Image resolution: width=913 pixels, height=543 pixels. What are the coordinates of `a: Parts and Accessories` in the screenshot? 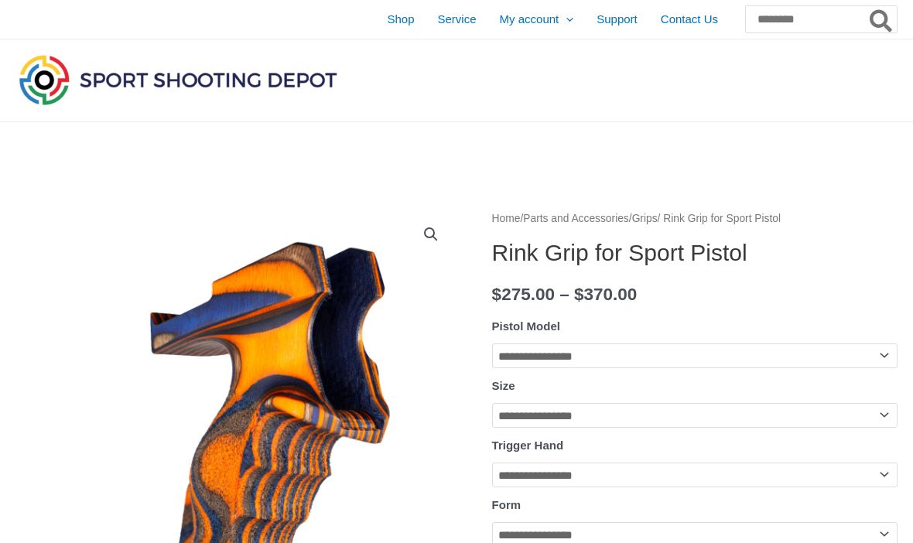 It's located at (575, 218).